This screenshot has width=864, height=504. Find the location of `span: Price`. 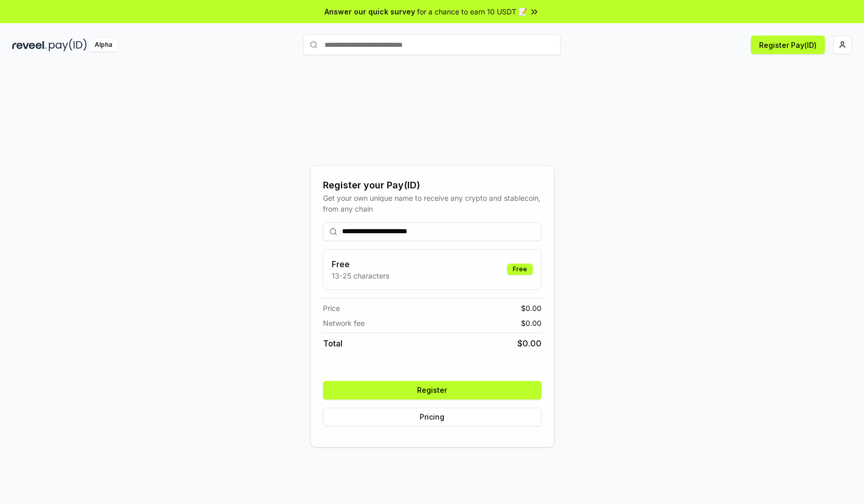

span: Price is located at coordinates (331, 308).